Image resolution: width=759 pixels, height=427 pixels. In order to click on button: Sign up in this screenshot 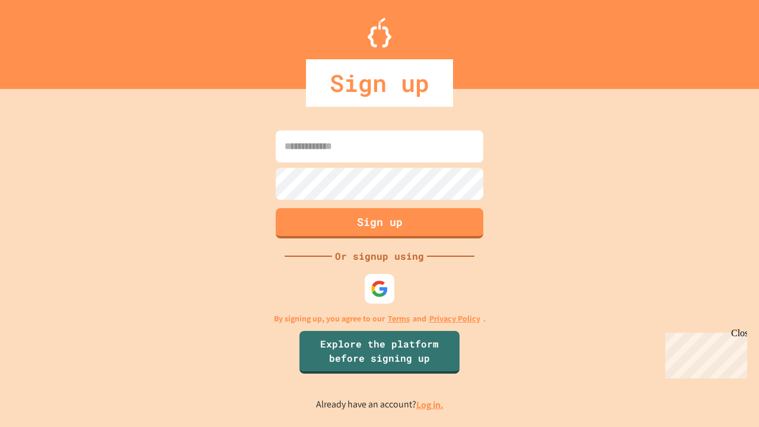, I will do `click(379, 223)`.